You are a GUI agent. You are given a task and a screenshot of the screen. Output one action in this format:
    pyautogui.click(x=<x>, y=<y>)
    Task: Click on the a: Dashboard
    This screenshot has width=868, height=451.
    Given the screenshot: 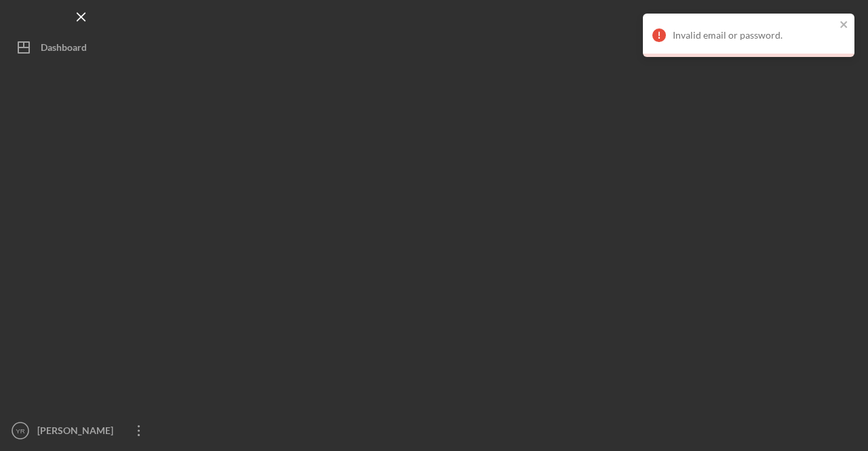 What is the action you would take?
    pyautogui.click(x=81, y=47)
    